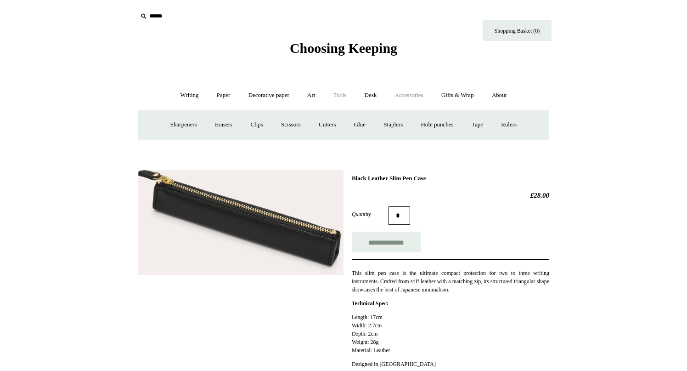 The width and height of the screenshot is (687, 371). Describe the element at coordinates (184, 124) in the screenshot. I see `a: Sharpeners` at that location.